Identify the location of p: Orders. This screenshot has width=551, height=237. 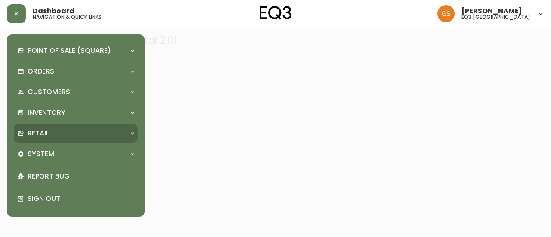
(41, 71).